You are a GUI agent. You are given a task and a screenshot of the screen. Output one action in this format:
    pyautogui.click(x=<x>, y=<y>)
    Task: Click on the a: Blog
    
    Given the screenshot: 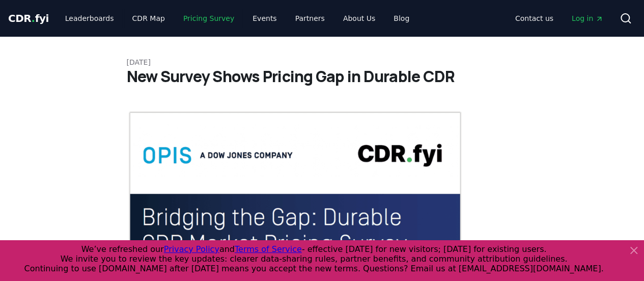 What is the action you would take?
    pyautogui.click(x=401, y=19)
    